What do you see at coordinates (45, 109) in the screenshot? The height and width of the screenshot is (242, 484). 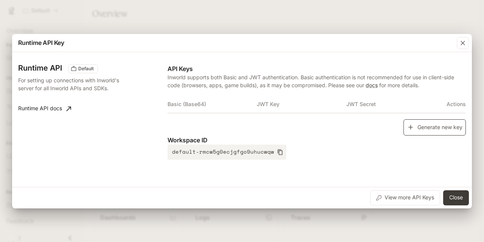 I see `a: Runtime API docs` at bounding box center [45, 109].